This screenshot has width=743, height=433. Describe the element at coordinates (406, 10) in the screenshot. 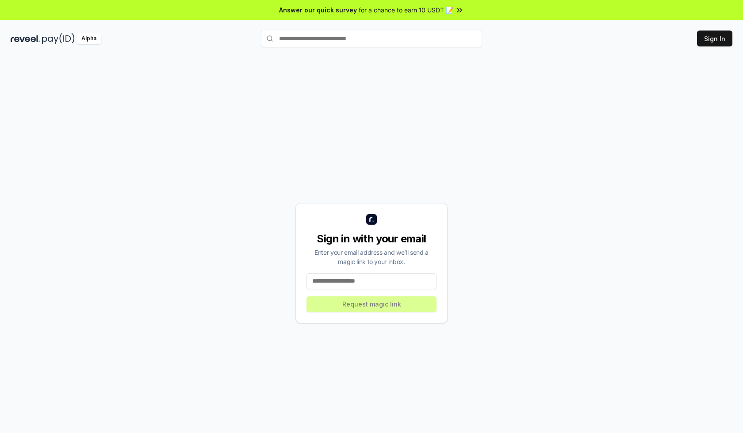

I see `span: for a chance to earn 10 USDT 📝` at that location.